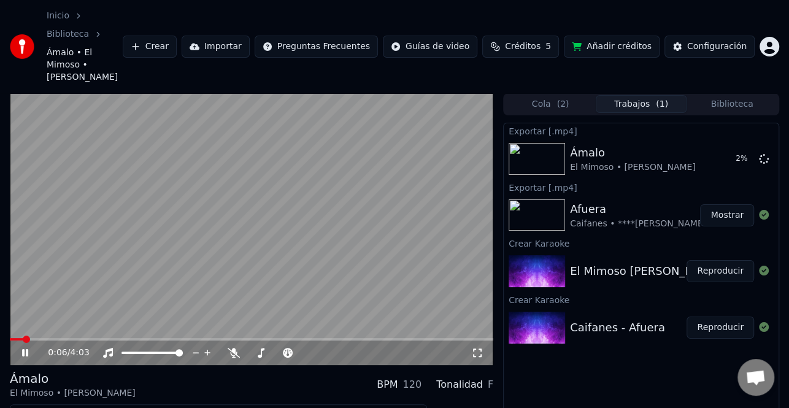  What do you see at coordinates (647, 209) in the screenshot?
I see `div: Afuera` at bounding box center [647, 209].